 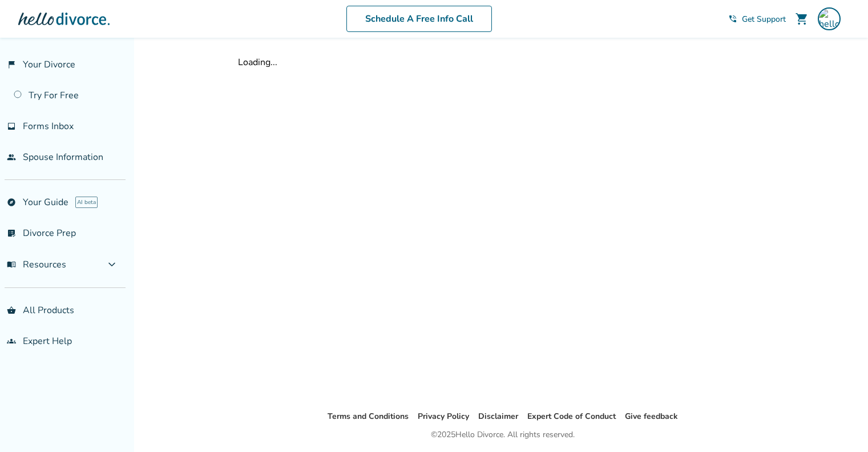 What do you see at coordinates (829, 19) in the screenshot?
I see `img: hellodangreen@gmail.com` at bounding box center [829, 19].